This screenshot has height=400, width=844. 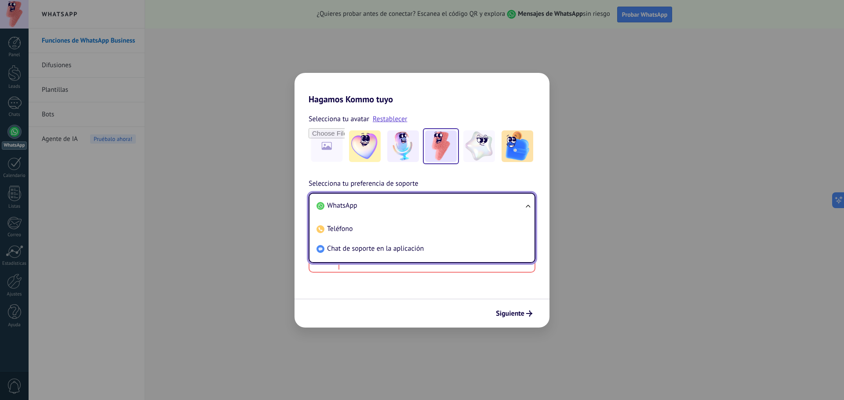 I want to click on img: -3.jpeg, so click(x=441, y=146).